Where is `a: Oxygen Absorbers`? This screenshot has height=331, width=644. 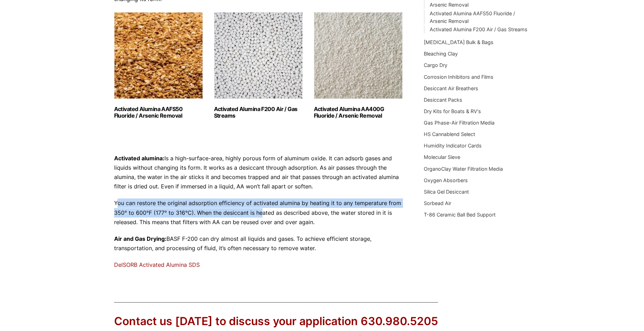 a: Oxygen Absorbers is located at coordinates (446, 180).